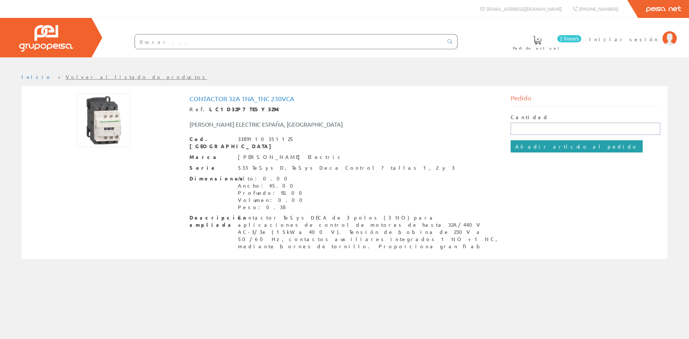 The height and width of the screenshot is (339, 689). I want to click on div: Profundo: 92.00, so click(272, 193).